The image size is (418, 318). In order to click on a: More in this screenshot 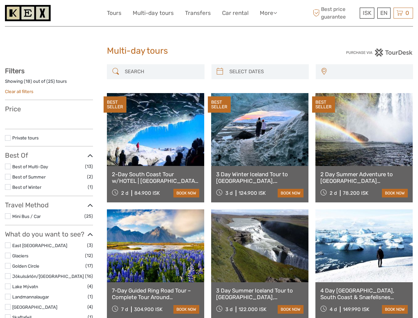, I will do `click(269, 13)`.